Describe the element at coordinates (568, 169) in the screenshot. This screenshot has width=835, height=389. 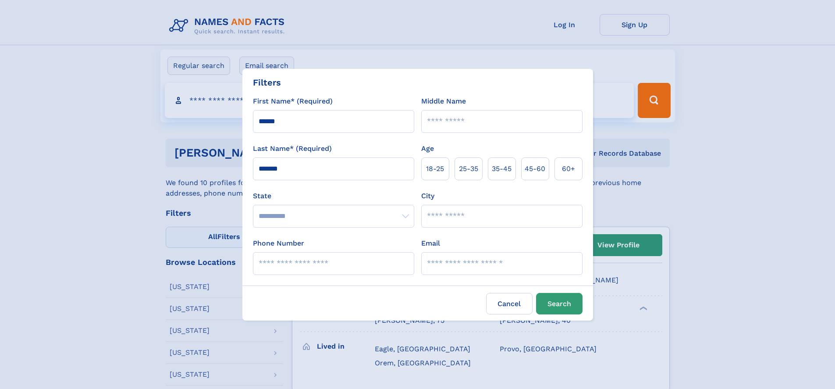
I see `span: 60+` at that location.